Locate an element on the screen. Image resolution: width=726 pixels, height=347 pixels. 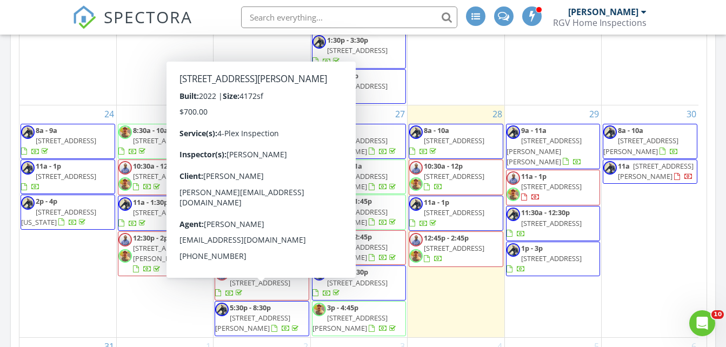
span: 10:30a - 12:30p is located at coordinates (254, 201).